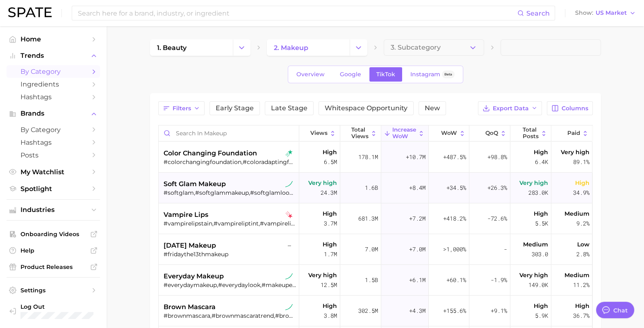  I want to click on span: Total Views, so click(360, 133).